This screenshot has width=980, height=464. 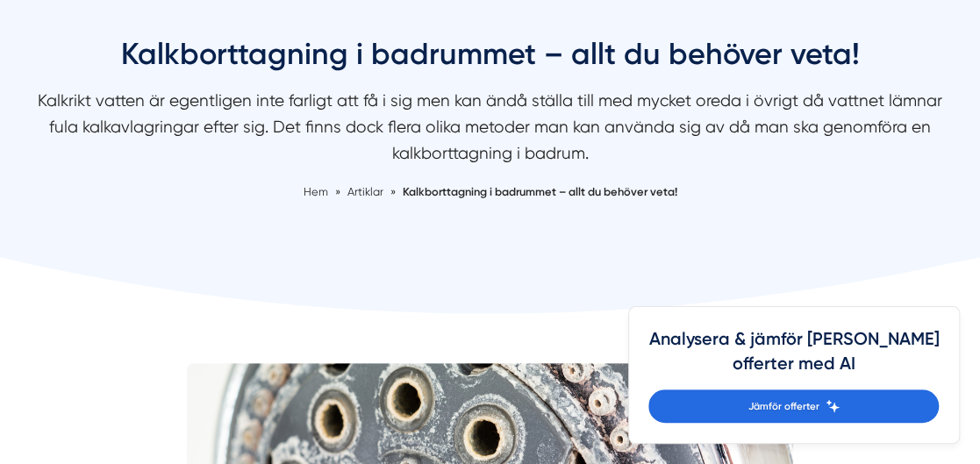 What do you see at coordinates (793, 406) in the screenshot?
I see `a: Jämför offerter` at bounding box center [793, 406].